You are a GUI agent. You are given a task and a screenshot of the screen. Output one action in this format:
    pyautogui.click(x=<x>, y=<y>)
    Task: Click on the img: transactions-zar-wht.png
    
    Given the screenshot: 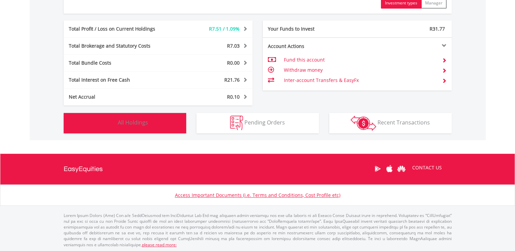 What is the action you would take?
    pyautogui.click(x=363, y=123)
    